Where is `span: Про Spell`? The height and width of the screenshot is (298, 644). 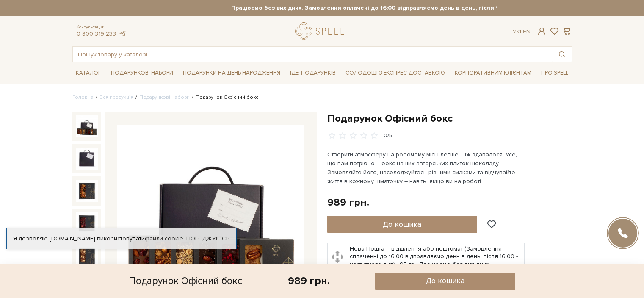 span: Про Spell is located at coordinates (555, 73).